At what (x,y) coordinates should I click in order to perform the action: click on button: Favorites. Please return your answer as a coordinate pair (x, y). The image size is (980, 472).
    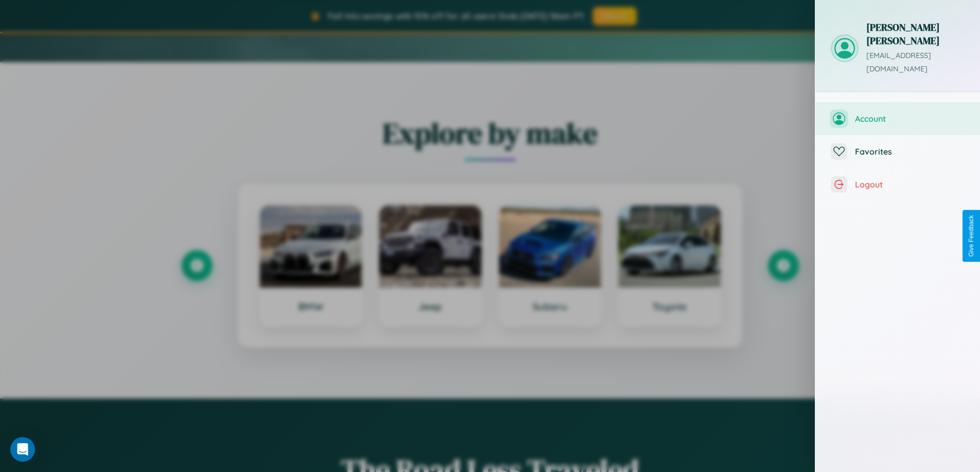
    Looking at the image, I should click on (898, 152).